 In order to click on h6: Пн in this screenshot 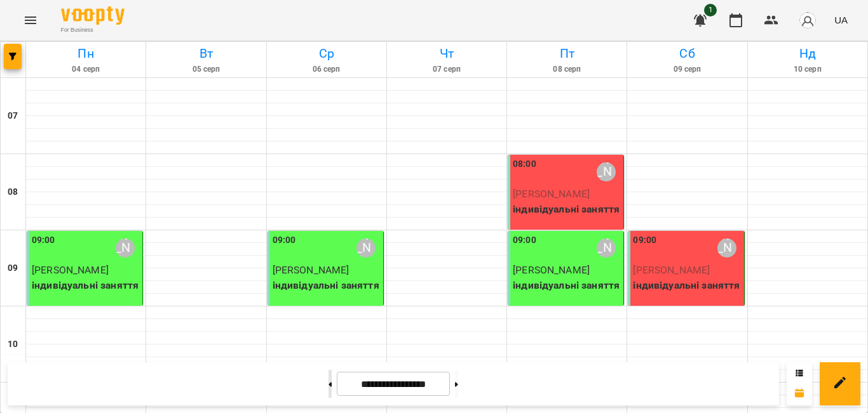, I will do `click(85, 54)`.